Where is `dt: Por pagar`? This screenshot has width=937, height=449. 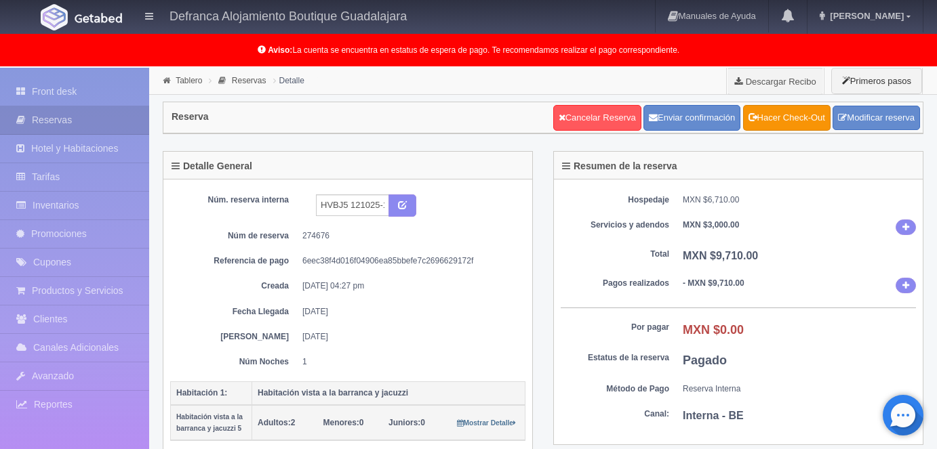 dt: Por pagar is located at coordinates (615, 327).